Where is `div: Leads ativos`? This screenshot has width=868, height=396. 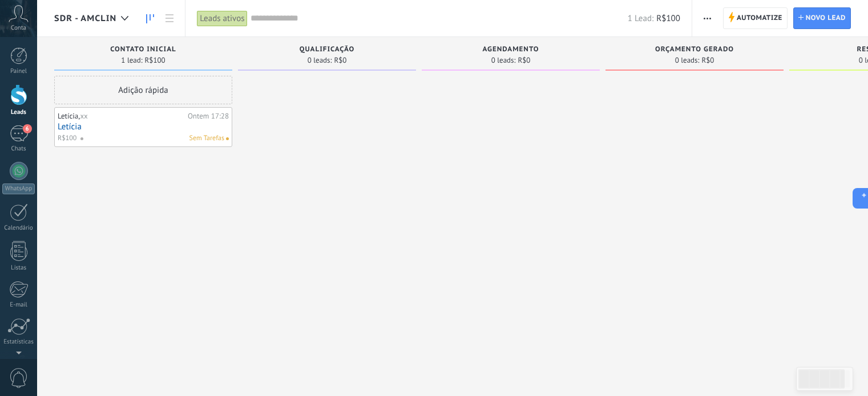 div: Leads ativos is located at coordinates (222, 18).